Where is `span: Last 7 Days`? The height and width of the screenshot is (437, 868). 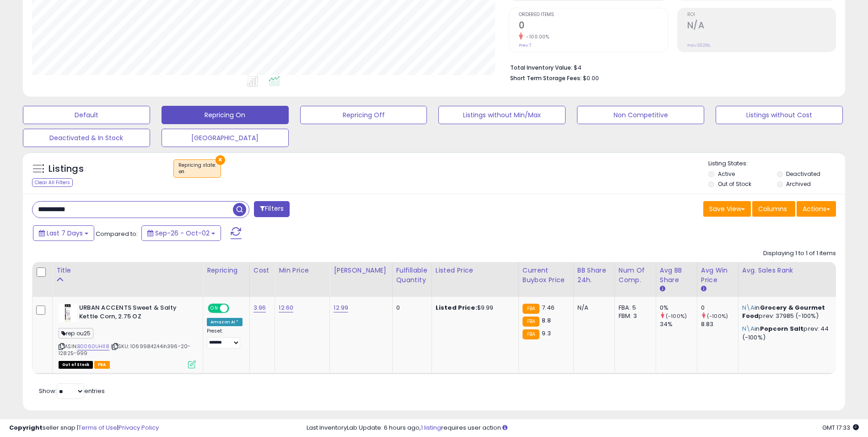 span: Last 7 Days is located at coordinates (65, 233).